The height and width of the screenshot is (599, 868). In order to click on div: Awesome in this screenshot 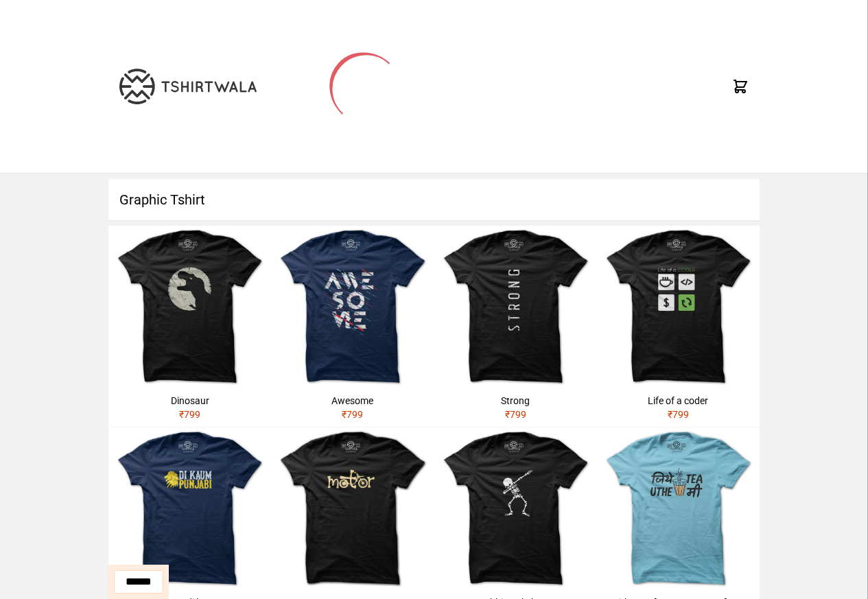, I will do `click(351, 401)`.